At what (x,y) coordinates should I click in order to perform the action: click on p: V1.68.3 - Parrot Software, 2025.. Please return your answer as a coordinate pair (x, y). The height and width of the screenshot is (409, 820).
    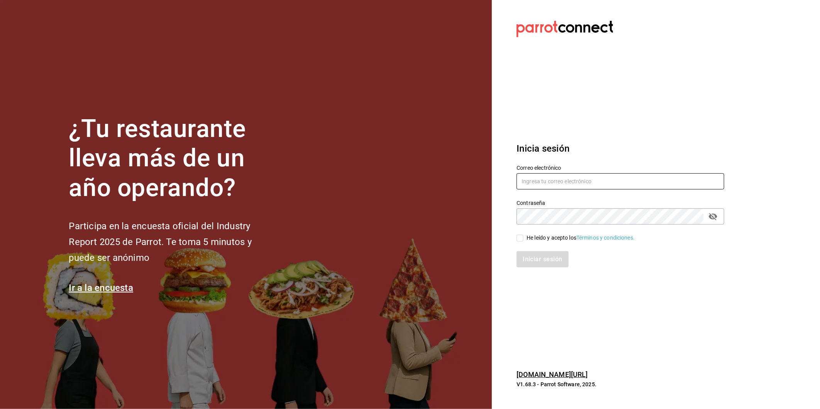
    Looking at the image, I should click on (620, 384).